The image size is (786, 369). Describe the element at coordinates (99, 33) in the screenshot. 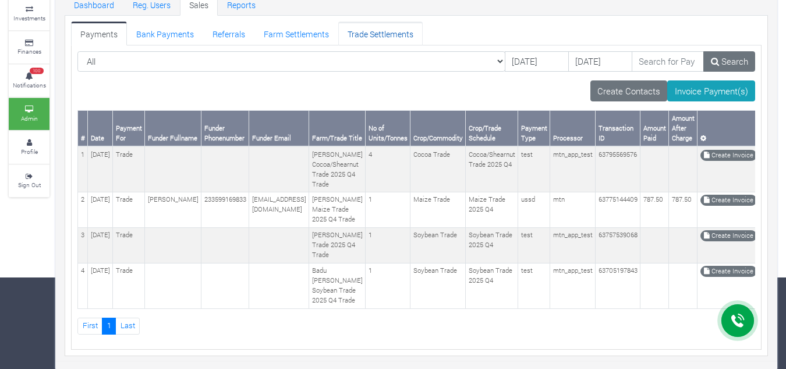

I see `a: Payments` at that location.